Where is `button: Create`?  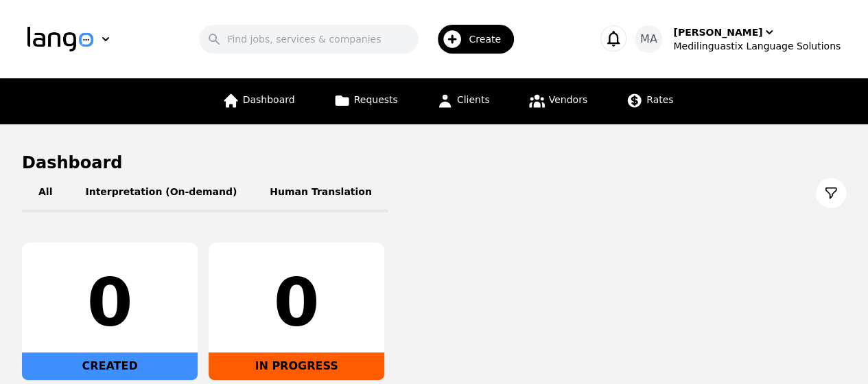 button: Create is located at coordinates (470, 39).